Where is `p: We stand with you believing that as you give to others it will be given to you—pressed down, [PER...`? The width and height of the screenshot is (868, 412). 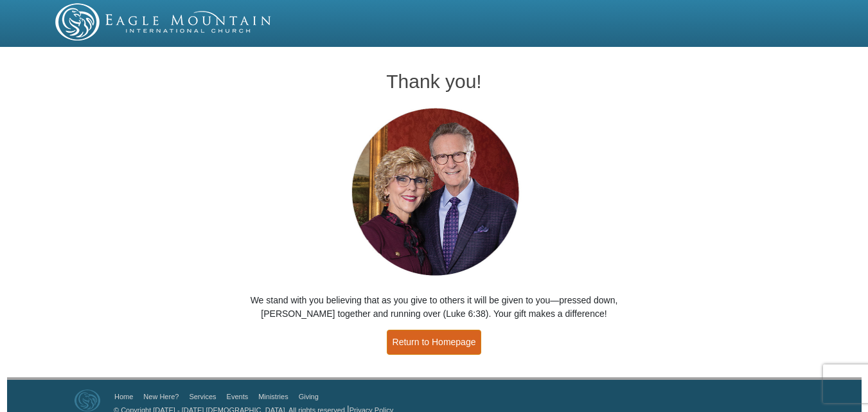 p: We stand with you believing that as you give to others it will be given to you—pressed down, [PER... is located at coordinates (434, 307).